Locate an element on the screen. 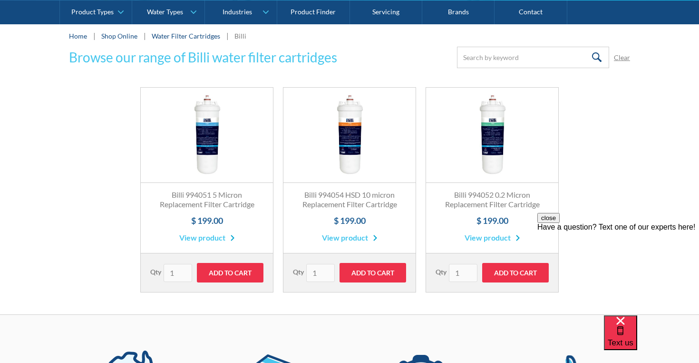  div: Industries is located at coordinates (237, 11).